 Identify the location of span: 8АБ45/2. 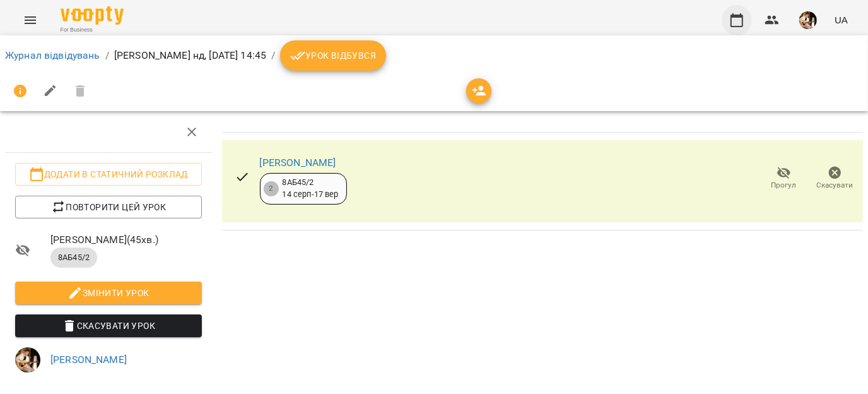
(74, 258).